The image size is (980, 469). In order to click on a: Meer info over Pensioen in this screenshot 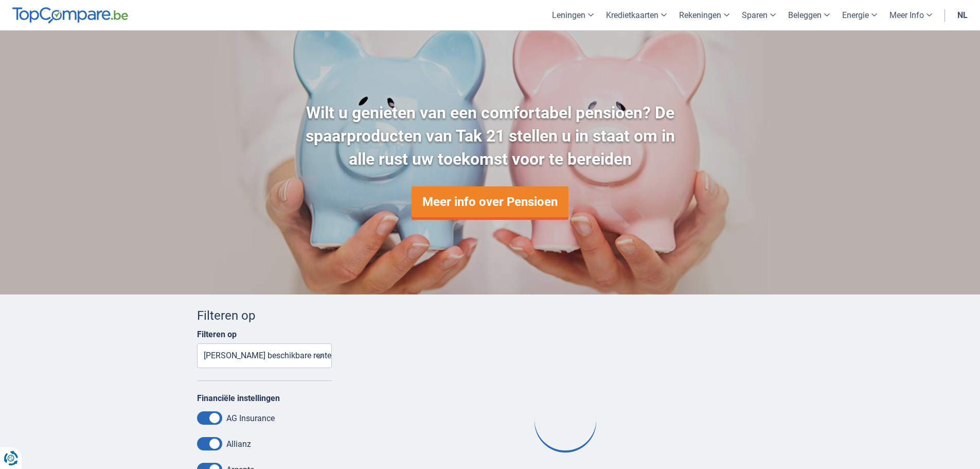, I will do `click(490, 202)`.